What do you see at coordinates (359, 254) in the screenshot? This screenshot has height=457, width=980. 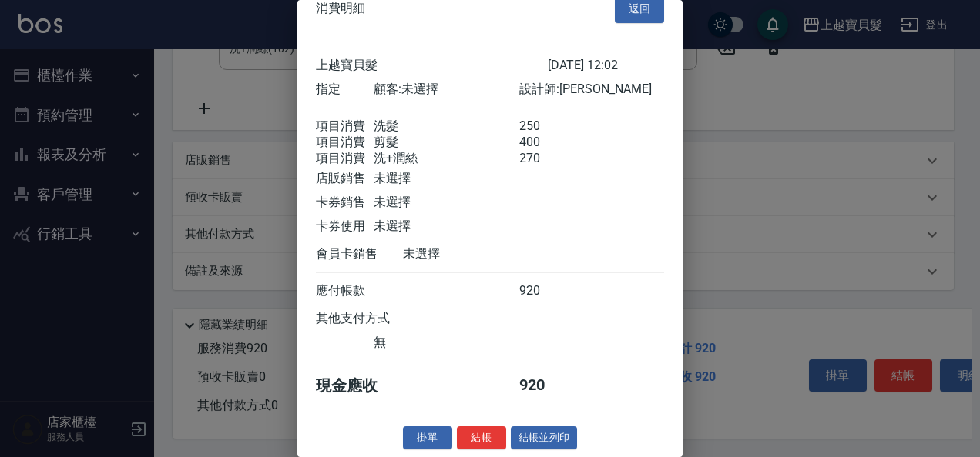 I see `div: 會員卡銷售` at bounding box center [359, 254].